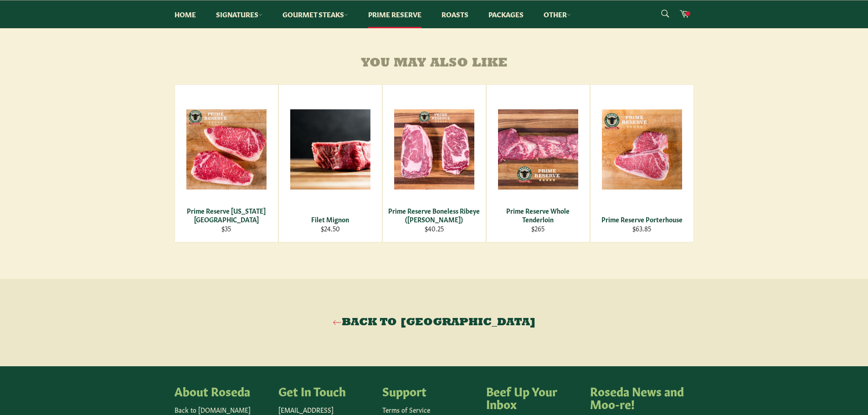  Describe the element at coordinates (538, 150) in the screenshot. I see `img: Prime Reserve Whole Tenderloin` at that location.